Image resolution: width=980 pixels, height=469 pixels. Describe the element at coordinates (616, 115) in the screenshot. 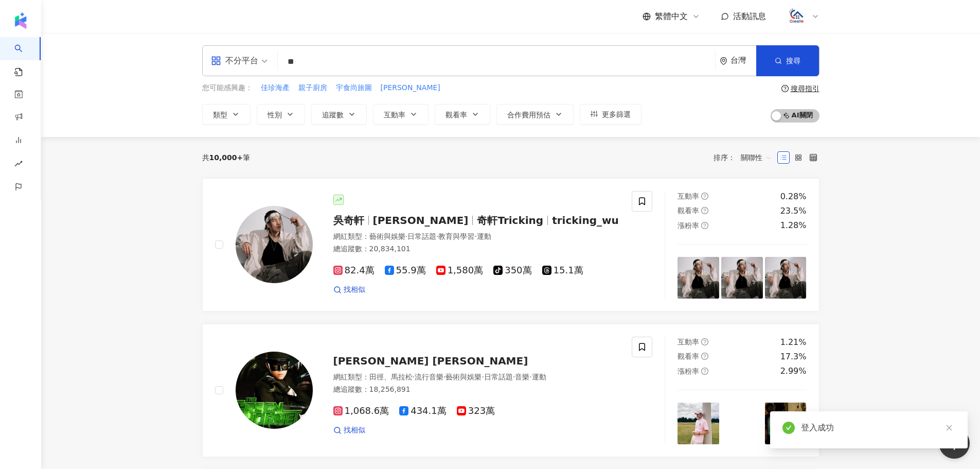

I see `span: 更多篩選` at that location.